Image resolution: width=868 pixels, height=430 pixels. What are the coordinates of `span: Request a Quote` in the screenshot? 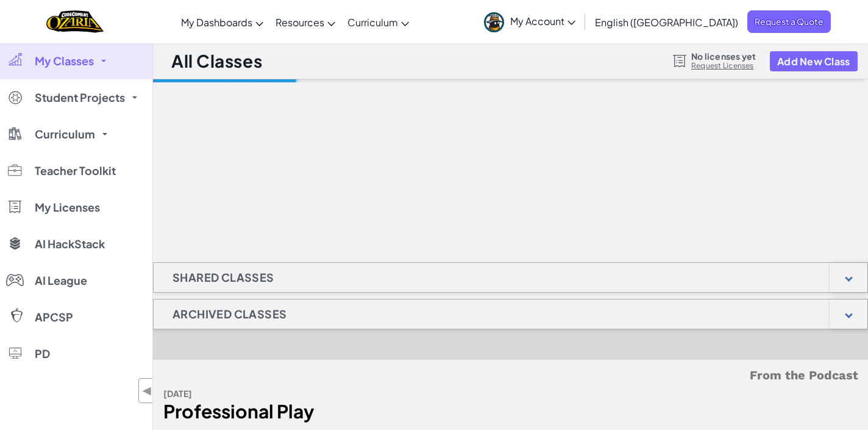 It's located at (789, 21).